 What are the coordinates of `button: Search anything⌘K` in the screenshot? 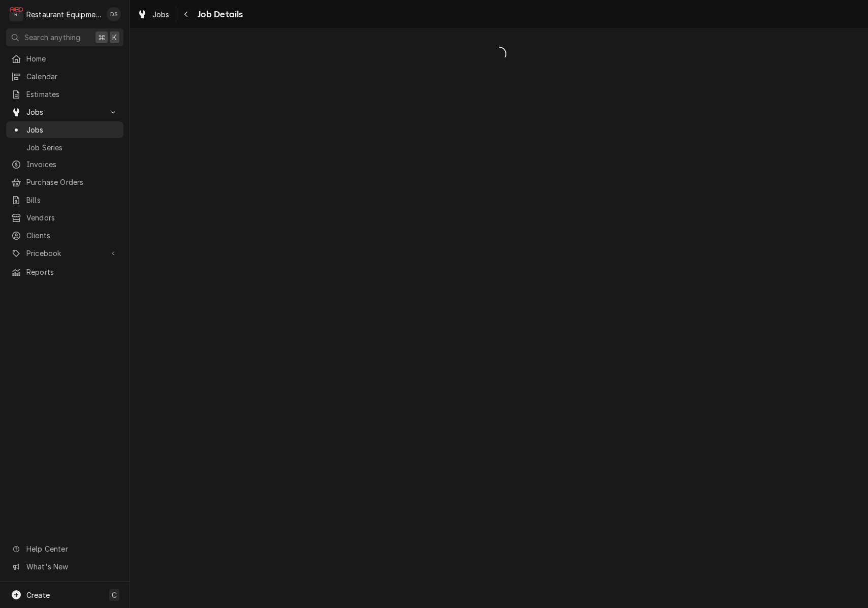 It's located at (64, 37).